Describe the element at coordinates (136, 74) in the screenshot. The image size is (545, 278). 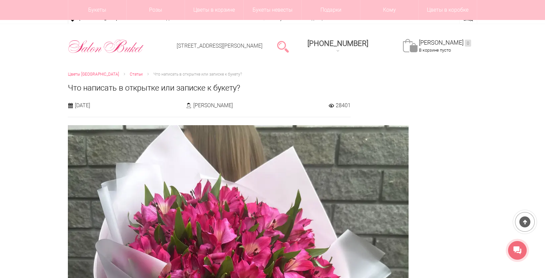
I see `a: Статьи` at that location.